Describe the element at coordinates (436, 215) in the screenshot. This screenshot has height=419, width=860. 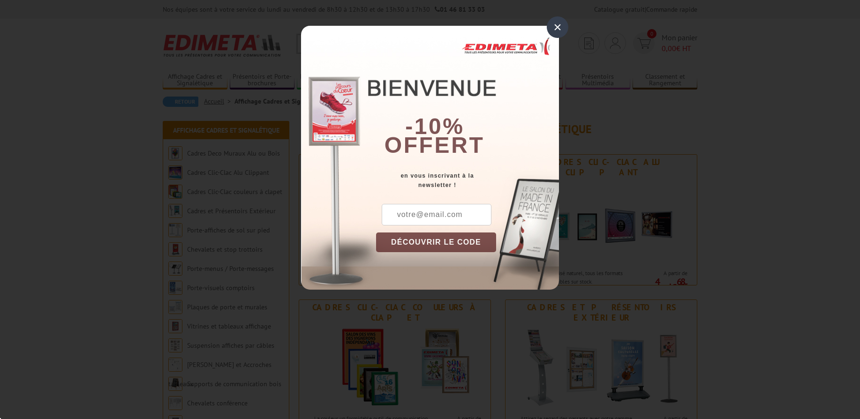
I see `input: votre@email.com` at that location.